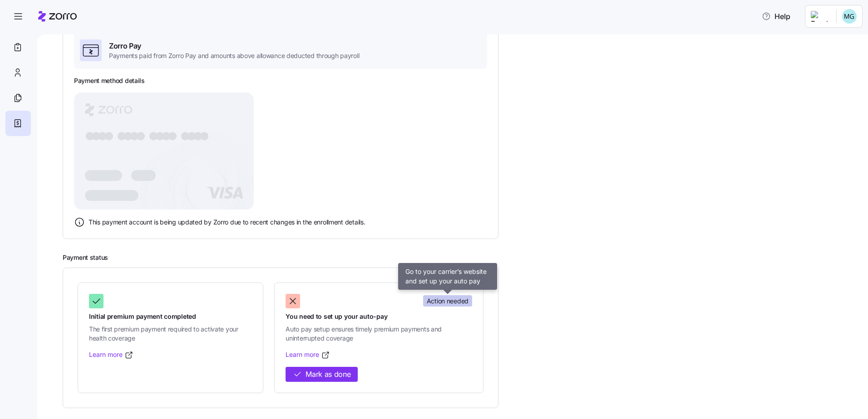 The width and height of the screenshot is (868, 419). I want to click on span: Initial premium payment completed, so click(170, 317).